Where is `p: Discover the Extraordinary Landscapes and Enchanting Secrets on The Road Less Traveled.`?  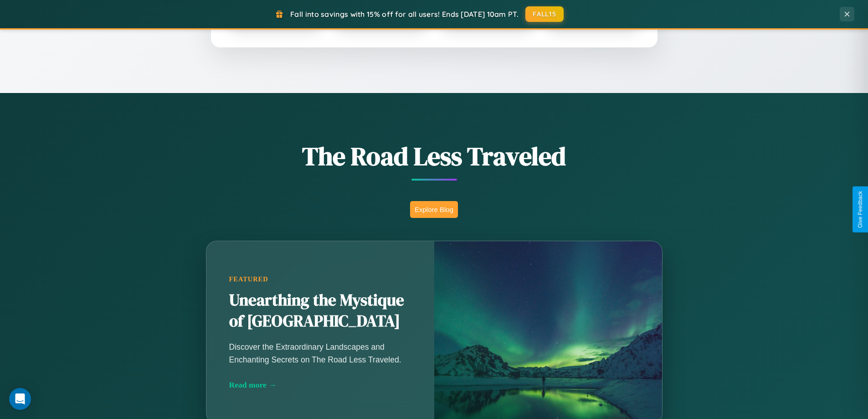 p: Discover the Extraordinary Landscapes and Enchanting Secrets on The Road Less Traveled. is located at coordinates (320, 354).